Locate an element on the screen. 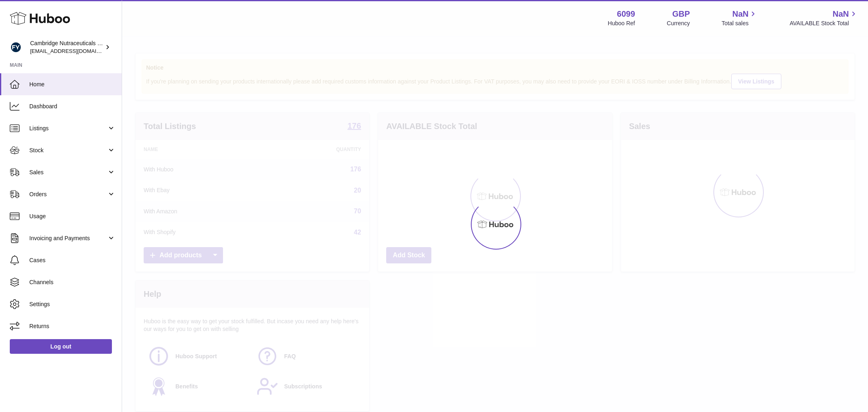 This screenshot has height=412, width=868. a: NaN Total sales is located at coordinates (740, 18).